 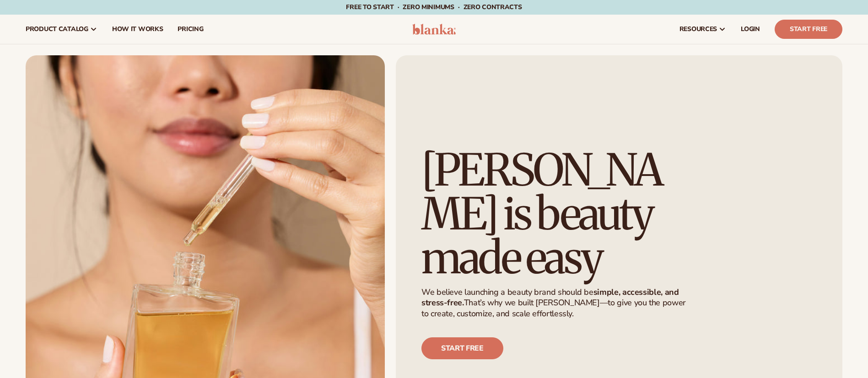 I want to click on span: How It Works, so click(x=137, y=29).